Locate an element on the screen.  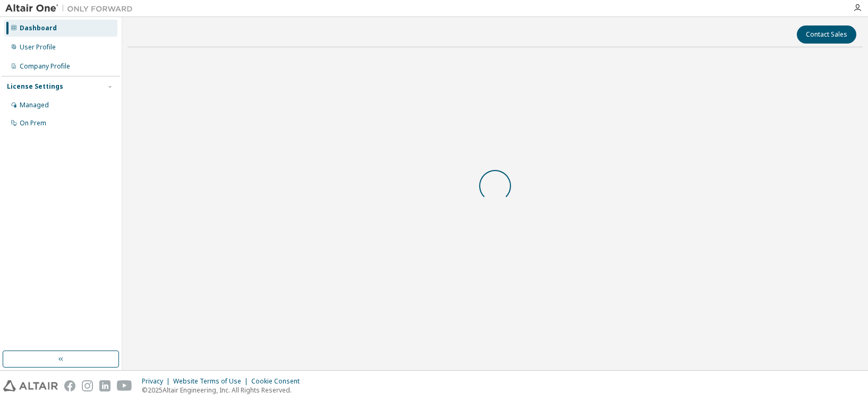
img: instagram.svg is located at coordinates (87, 386).